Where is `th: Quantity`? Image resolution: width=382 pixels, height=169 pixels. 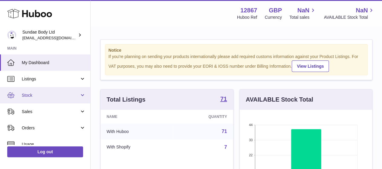 th: Quantity is located at coordinates (202, 116).